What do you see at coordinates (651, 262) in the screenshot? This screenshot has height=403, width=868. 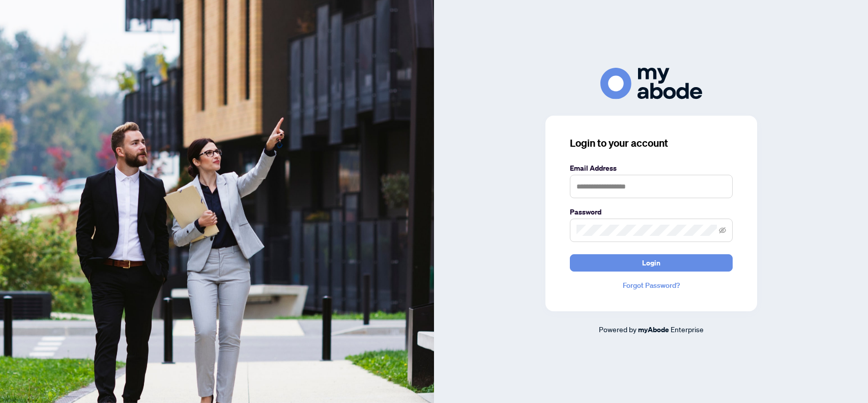 I see `button: Login` at bounding box center [651, 262].